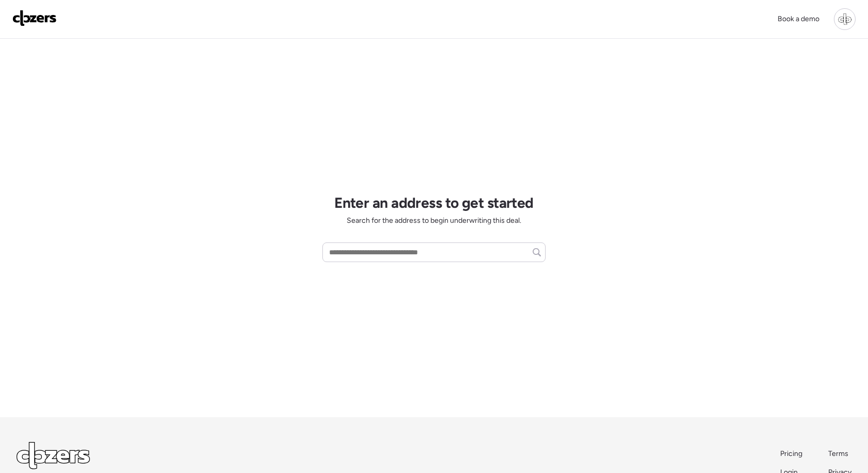 The width and height of the screenshot is (868, 473). What do you see at coordinates (53, 455) in the screenshot?
I see `img: Logo Light` at bounding box center [53, 455].